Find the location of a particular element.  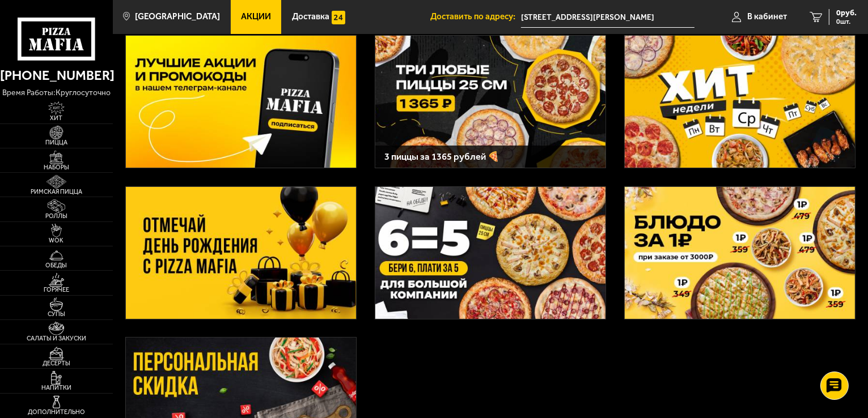

span: 0 руб. is located at coordinates (847, 13).